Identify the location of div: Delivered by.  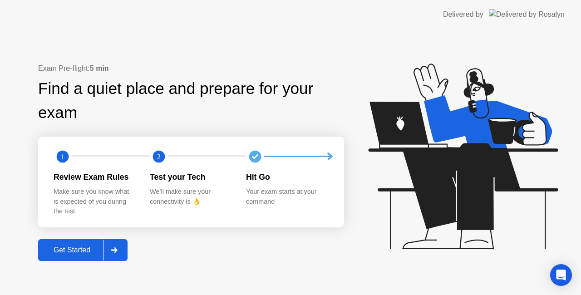
(463, 15).